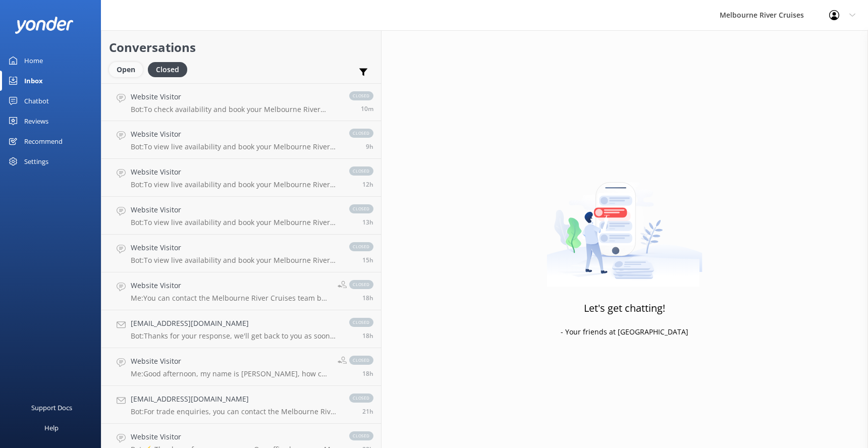 The image size is (868, 448). What do you see at coordinates (241, 177) in the screenshot?
I see `a: Website VisitorBot:To view live availability and book your Melbourne River Cruise experience, cli...` at bounding box center [241, 177].